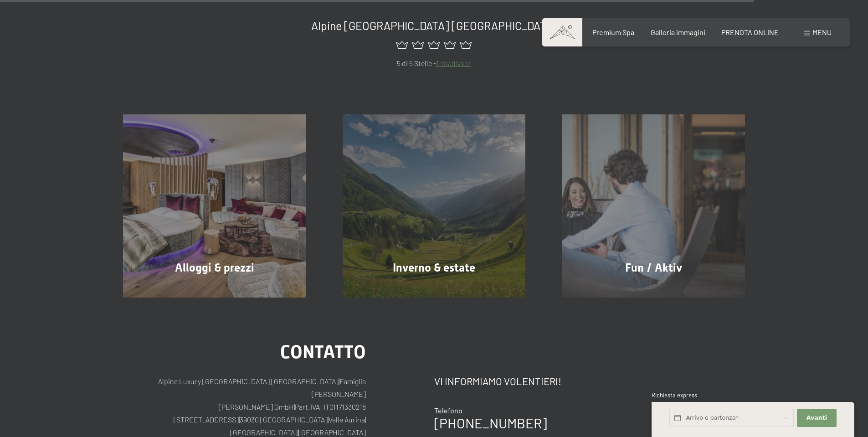  What do you see at coordinates (613, 32) in the screenshot?
I see `a: Premium Spa` at bounding box center [613, 32].